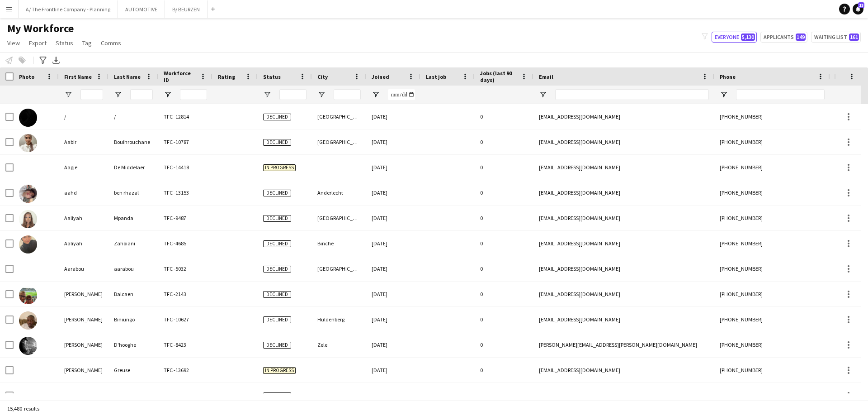 The height and width of the screenshot is (416, 868). I want to click on div: Huldenberg, so click(339, 319).